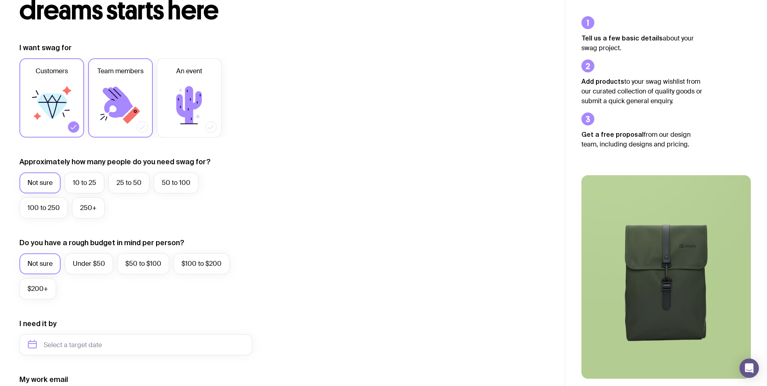 The width and height of the screenshot is (767, 386). I want to click on div: Open Intercom Messenger, so click(749, 368).